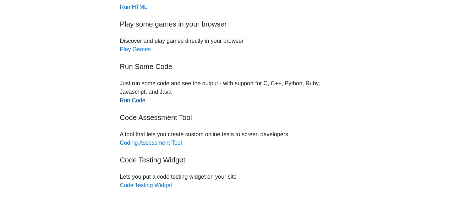 The width and height of the screenshot is (449, 207). Describe the element at coordinates (146, 185) in the screenshot. I see `a: Code Testing Widget` at that location.